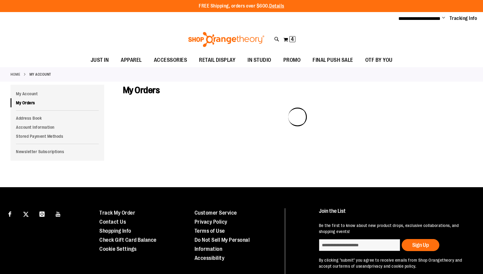 Image resolution: width=483 pixels, height=274 pixels. I want to click on span: Sign Up, so click(420, 245).